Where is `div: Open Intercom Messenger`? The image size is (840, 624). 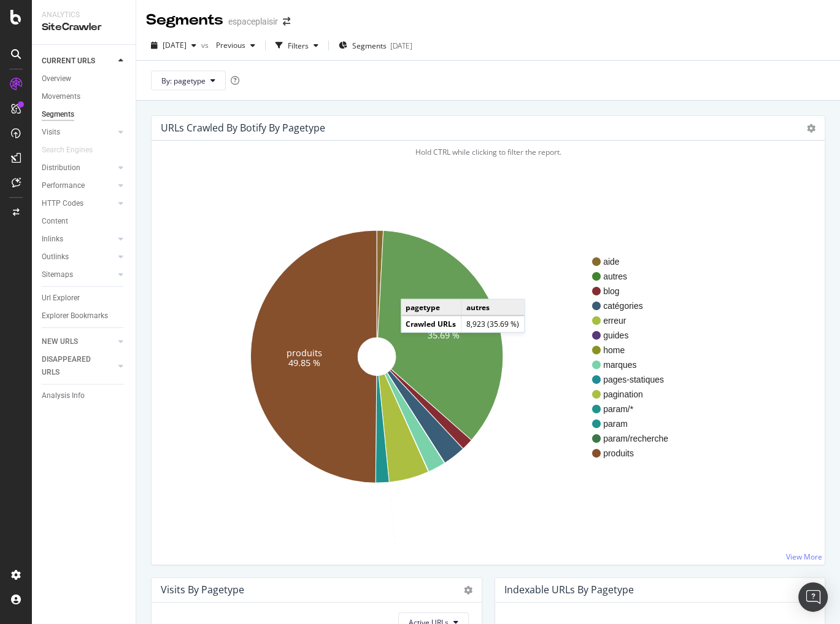
div: Open Intercom Messenger is located at coordinates (813, 597).